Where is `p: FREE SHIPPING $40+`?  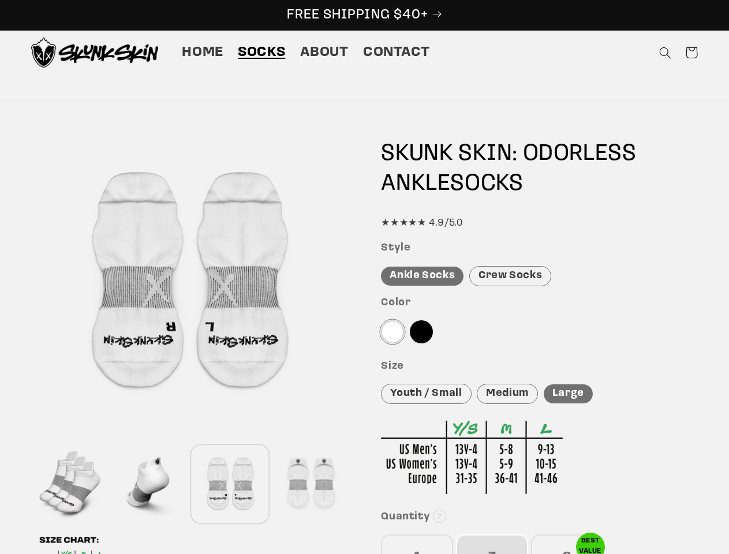 p: FREE SHIPPING $40+ is located at coordinates (364, 15).